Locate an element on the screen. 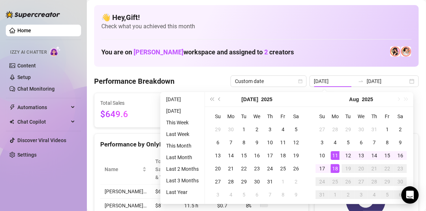 This screenshot has width=426, height=211. span: 8 % is located at coordinates (251, 205).